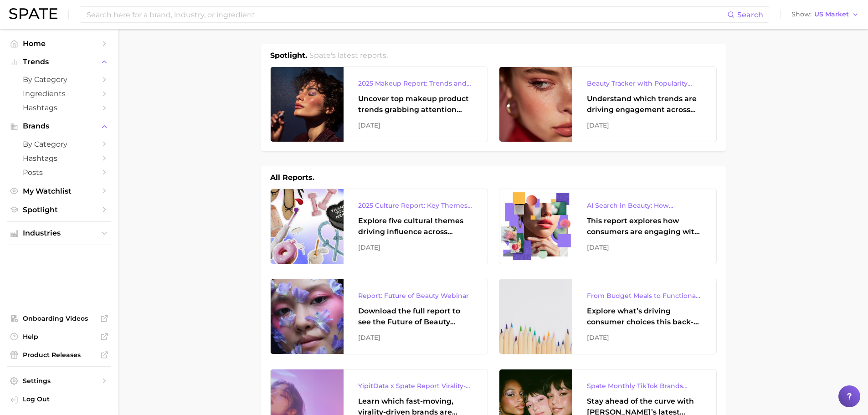  What do you see at coordinates (801, 15) in the screenshot?
I see `span: Show` at bounding box center [801, 15].